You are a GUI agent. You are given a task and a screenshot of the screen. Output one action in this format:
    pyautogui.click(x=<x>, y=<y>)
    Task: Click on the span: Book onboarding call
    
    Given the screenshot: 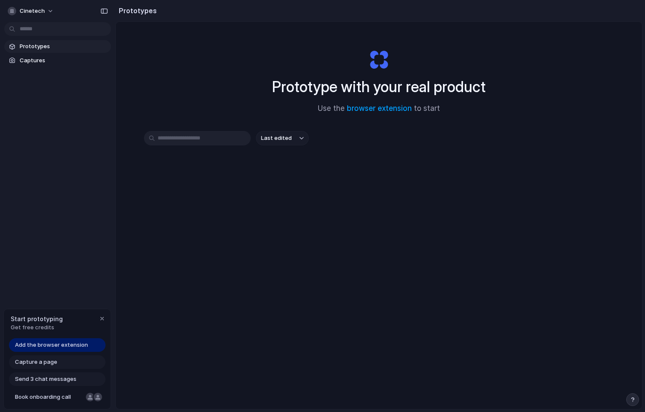 What is the action you would take?
    pyautogui.click(x=49, y=397)
    